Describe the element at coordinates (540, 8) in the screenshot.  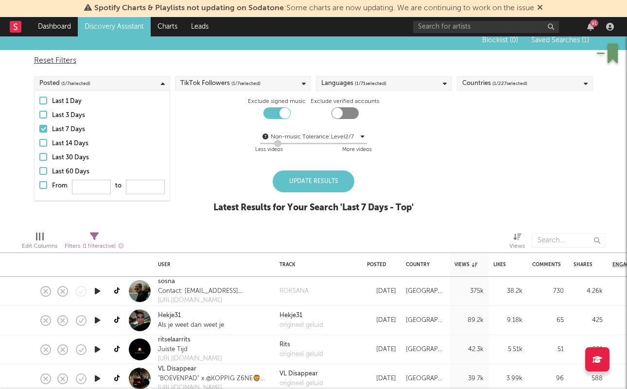
I see `span: Dismiss` at that location.